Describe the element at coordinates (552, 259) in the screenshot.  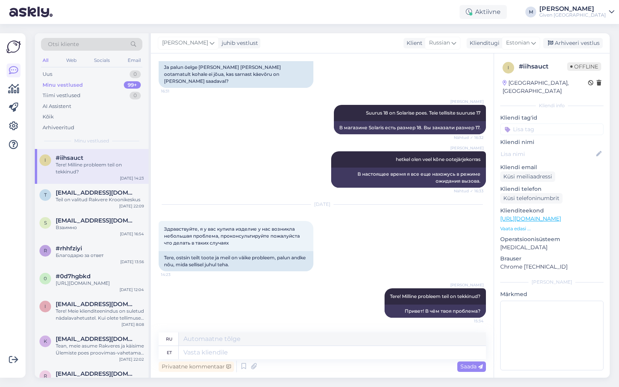
I see `p: Brauser` at that location.